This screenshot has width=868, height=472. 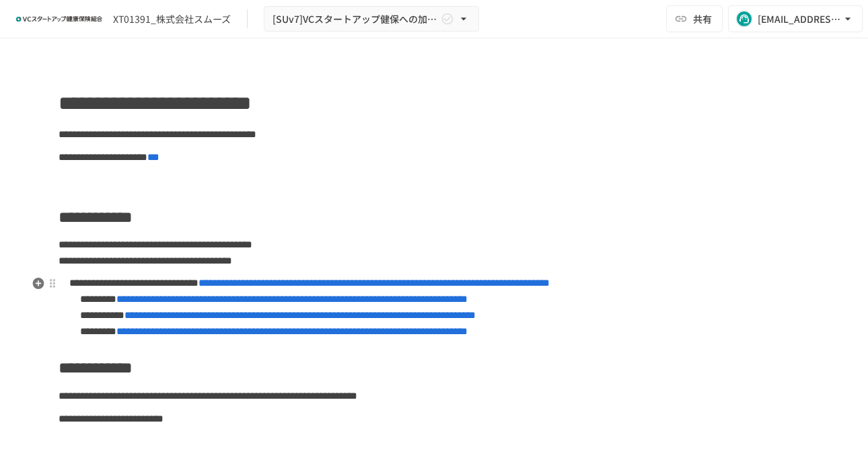 What do you see at coordinates (171, 19) in the screenshot?
I see `div: XT01391_株式会社スムーズ` at bounding box center [171, 19].